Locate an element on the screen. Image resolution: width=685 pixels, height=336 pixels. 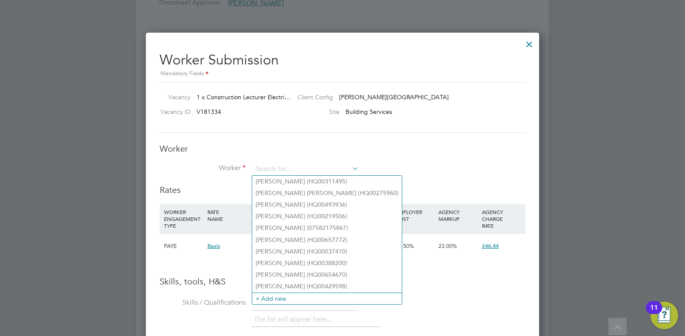
span: 18.50% is located at coordinates (404, 246).